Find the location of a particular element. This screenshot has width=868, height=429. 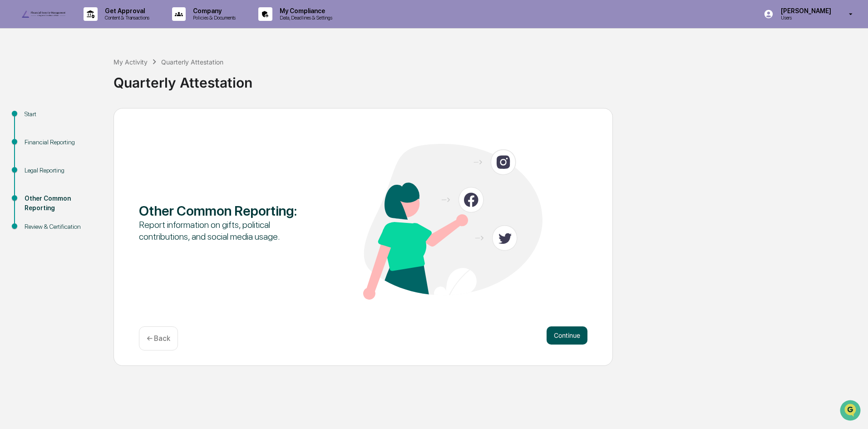

div: Financial Reporting is located at coordinates (61, 142).